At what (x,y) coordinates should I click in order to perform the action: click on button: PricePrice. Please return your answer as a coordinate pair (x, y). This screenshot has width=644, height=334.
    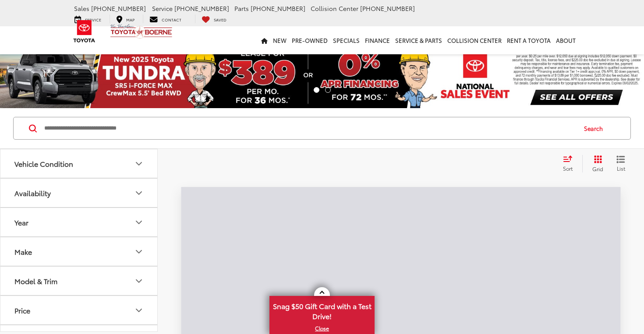
    Looking at the image, I should click on (80, 310).